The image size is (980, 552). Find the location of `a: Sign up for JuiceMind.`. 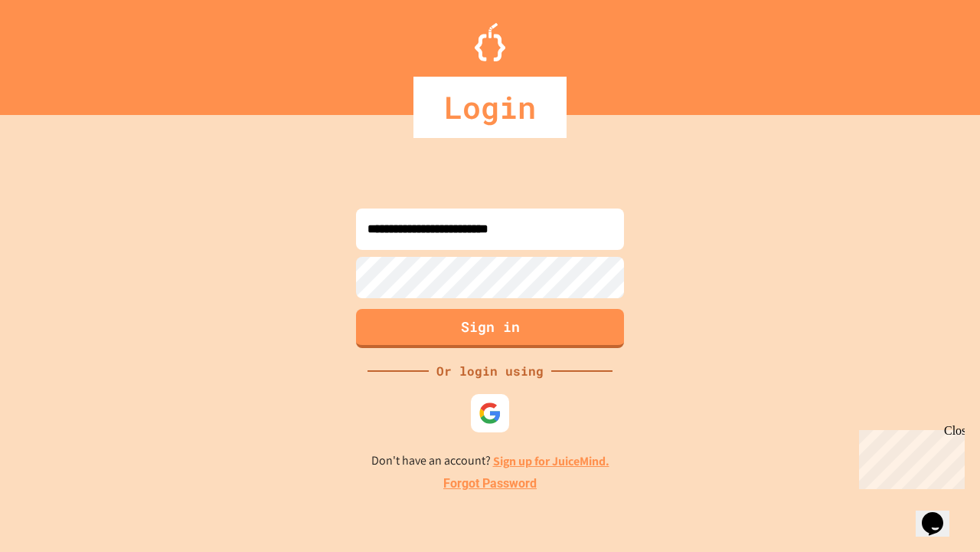

a: Sign up for JuiceMind. is located at coordinates (552, 461).